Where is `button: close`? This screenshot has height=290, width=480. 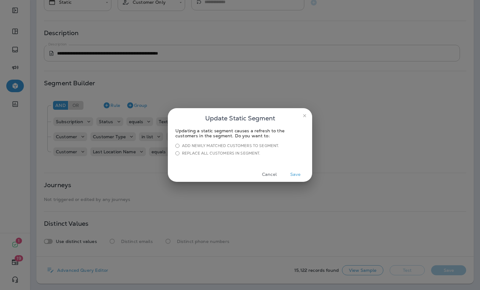
button: close is located at coordinates (305, 116).